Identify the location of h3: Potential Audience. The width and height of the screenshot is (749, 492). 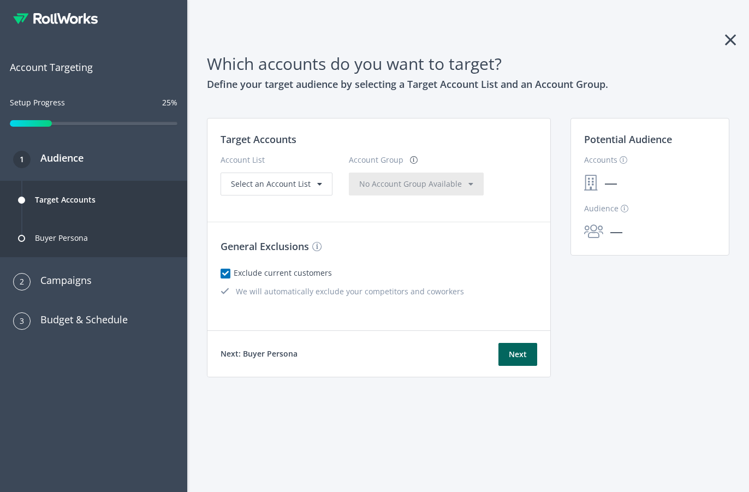
(650, 142).